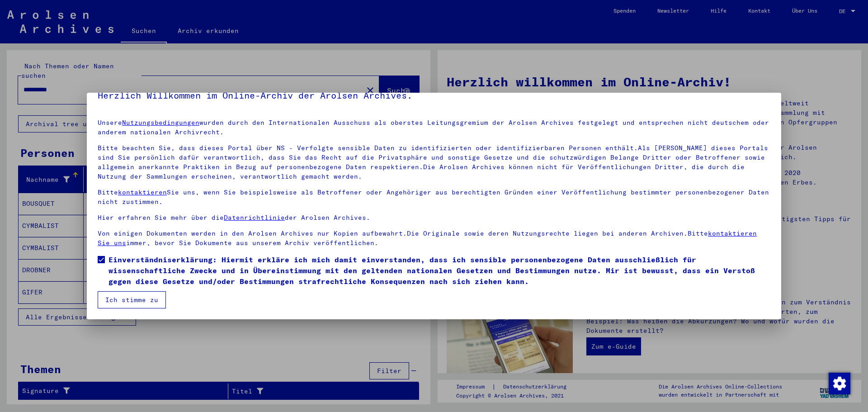  Describe the element at coordinates (434, 128) in the screenshot. I see `p: Unsere wurden durch den Internationalen Ausschuss als oberstes Leitungsgremium der Arolsen Archiv...` at that location.